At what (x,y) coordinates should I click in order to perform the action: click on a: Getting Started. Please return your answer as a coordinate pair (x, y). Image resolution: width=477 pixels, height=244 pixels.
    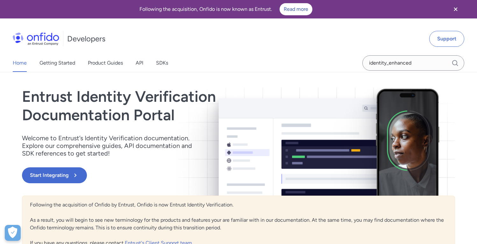
    Looking at the image, I should click on (57, 63).